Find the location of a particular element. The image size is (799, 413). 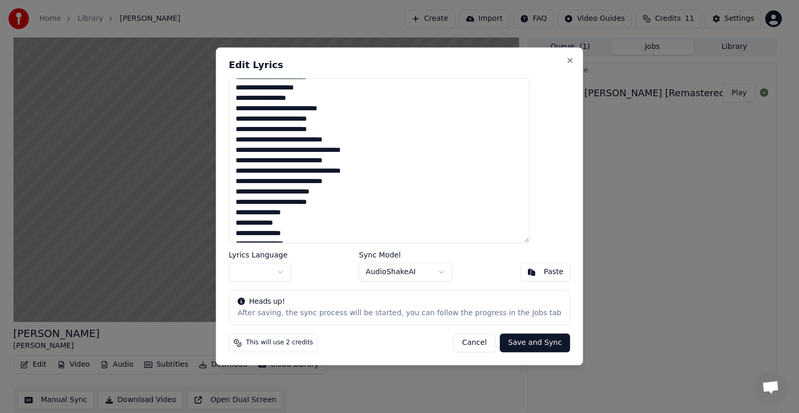

h2: Edit Lyrics is located at coordinates (400, 65).